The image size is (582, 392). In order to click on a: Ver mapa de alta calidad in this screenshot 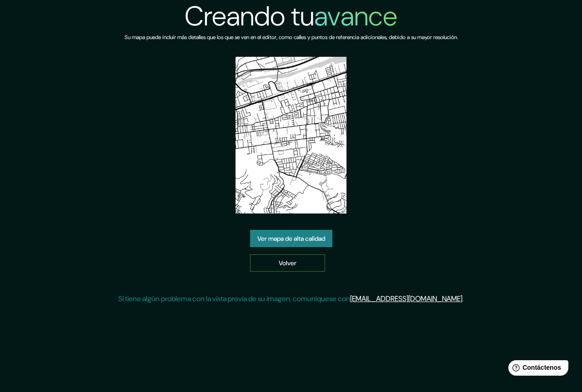, I will do `click(291, 238)`.